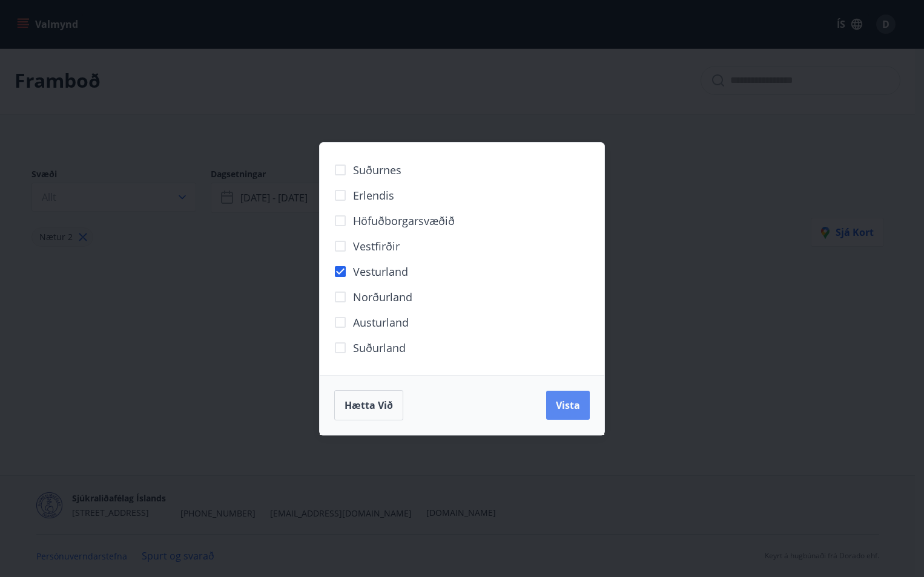 The image size is (924, 577). I want to click on span: Vestfirðir, so click(376, 247).